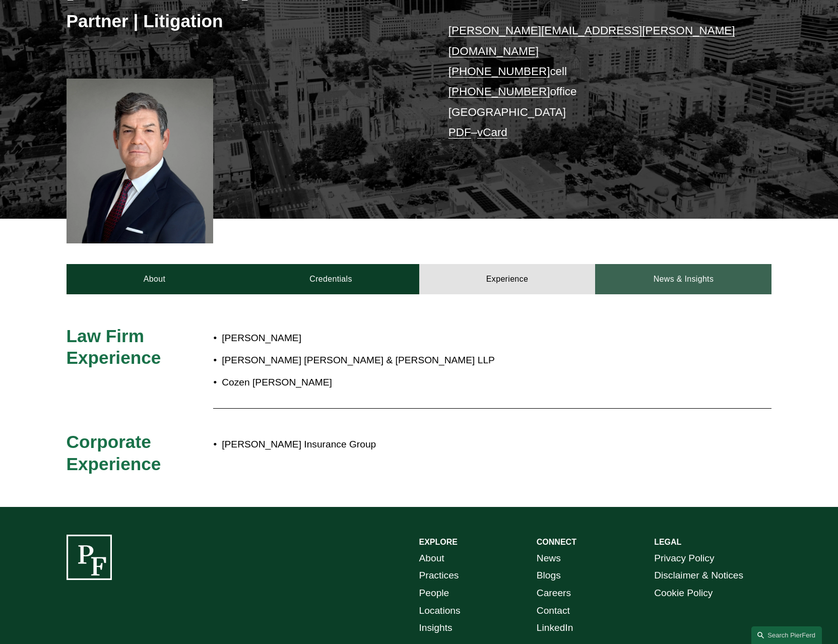 The image size is (838, 644). Describe the element at coordinates (114, 347) in the screenshot. I see `span: Law Firm Experience` at that location.